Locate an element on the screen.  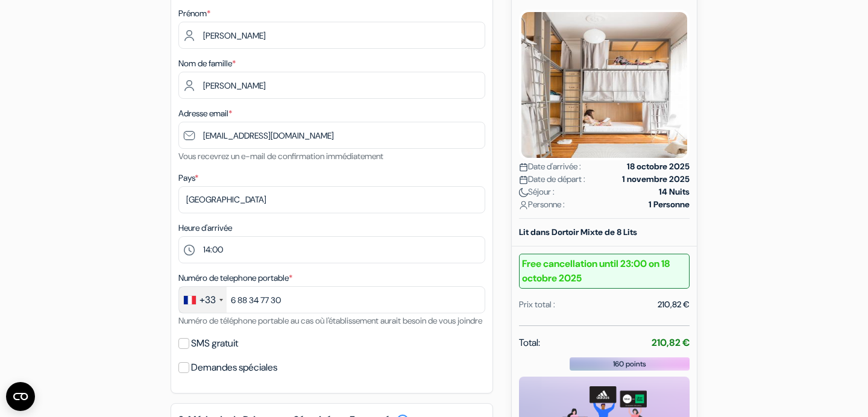
label: Numéro de telephone portable is located at coordinates (235, 277).